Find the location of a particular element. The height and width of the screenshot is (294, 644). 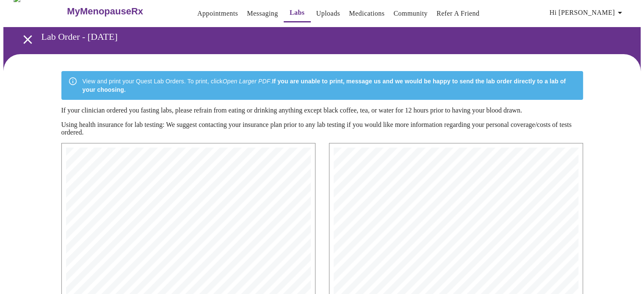

button: Refer a Friend is located at coordinates (458, 14).